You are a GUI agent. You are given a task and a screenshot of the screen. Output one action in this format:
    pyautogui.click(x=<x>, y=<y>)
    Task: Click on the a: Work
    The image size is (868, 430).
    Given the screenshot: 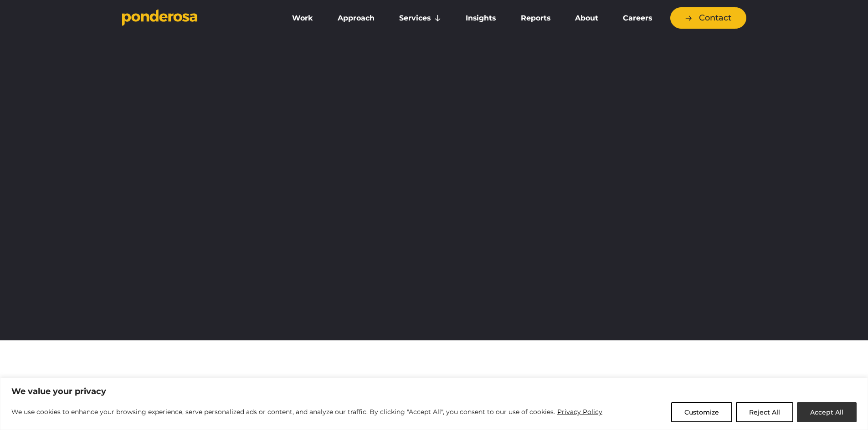 What is the action you would take?
    pyautogui.click(x=303, y=18)
    